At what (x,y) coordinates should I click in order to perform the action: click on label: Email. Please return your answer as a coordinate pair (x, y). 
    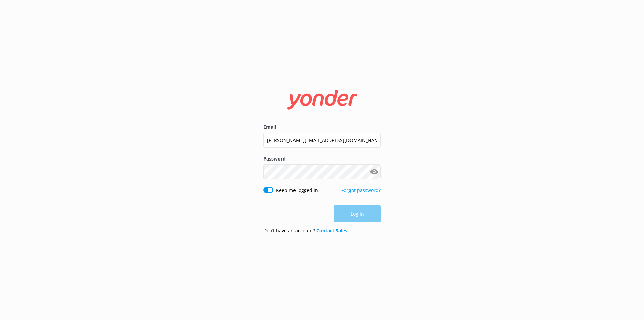
    Looking at the image, I should click on (322, 127).